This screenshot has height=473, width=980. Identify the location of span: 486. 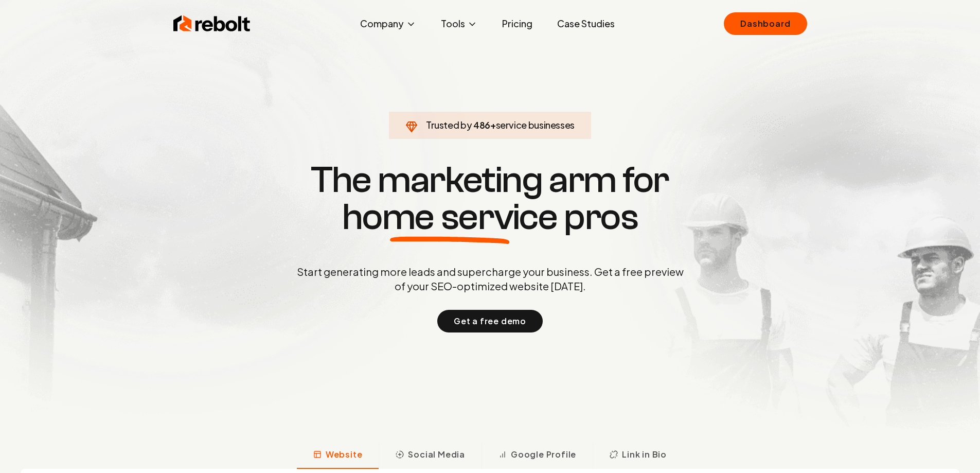
(482, 125).